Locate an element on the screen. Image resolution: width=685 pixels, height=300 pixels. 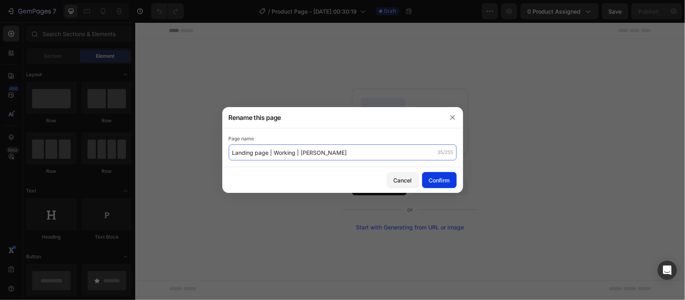
div: Confirm is located at coordinates (439, 180).